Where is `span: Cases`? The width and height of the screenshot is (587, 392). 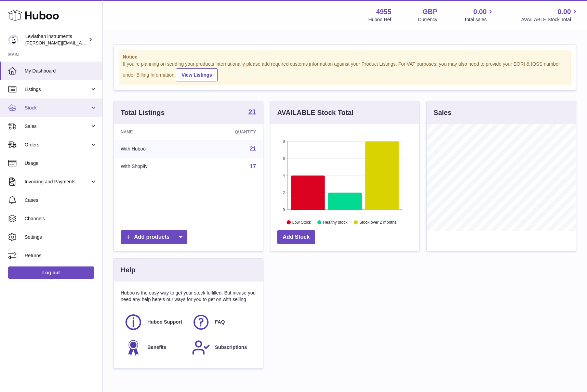 span: Cases is located at coordinates (60, 200).